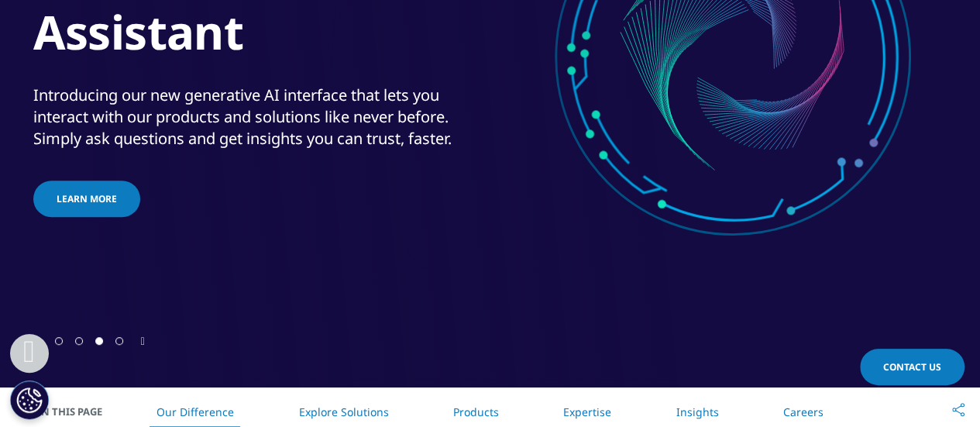 The image size is (980, 427). What do you see at coordinates (30, 400) in the screenshot?
I see `button: Cookies Settings` at bounding box center [30, 400].